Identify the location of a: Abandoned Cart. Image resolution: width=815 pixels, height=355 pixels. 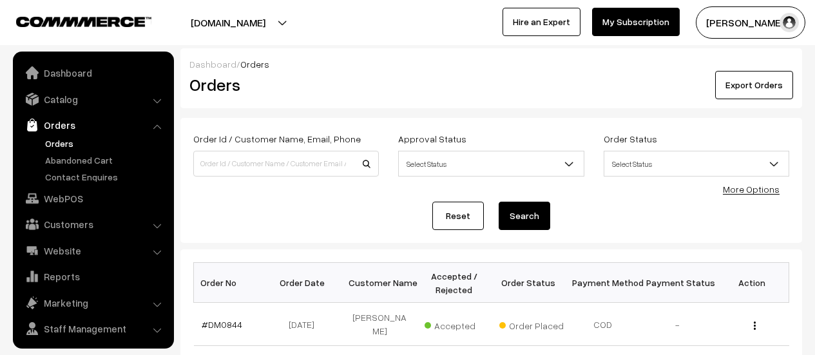
(106, 160).